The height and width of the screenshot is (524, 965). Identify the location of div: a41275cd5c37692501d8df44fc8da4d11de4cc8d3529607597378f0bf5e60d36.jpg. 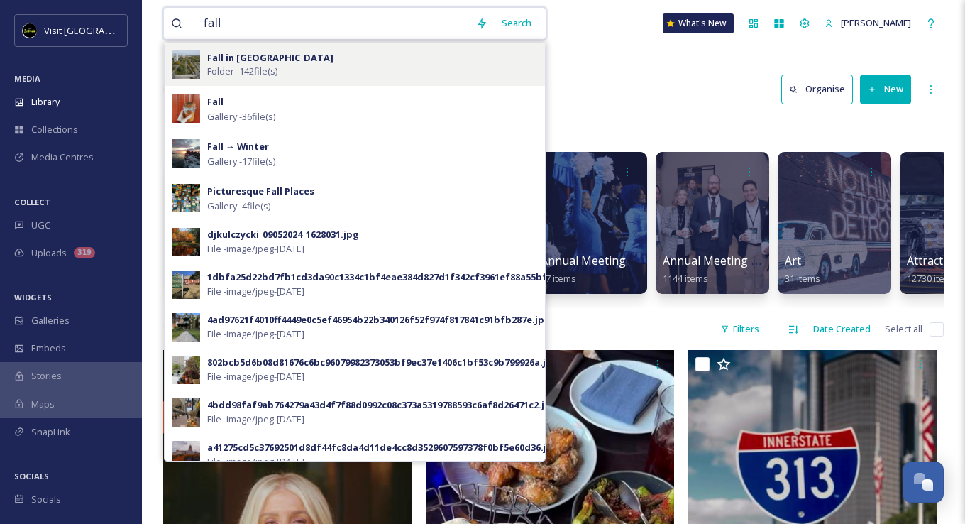
(383, 447).